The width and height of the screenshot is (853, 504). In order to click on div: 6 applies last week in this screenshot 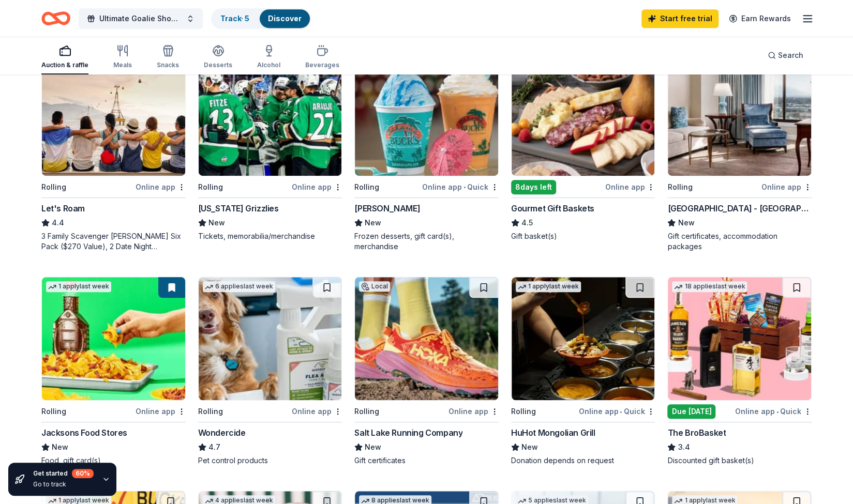, I will do `click(239, 286)`.